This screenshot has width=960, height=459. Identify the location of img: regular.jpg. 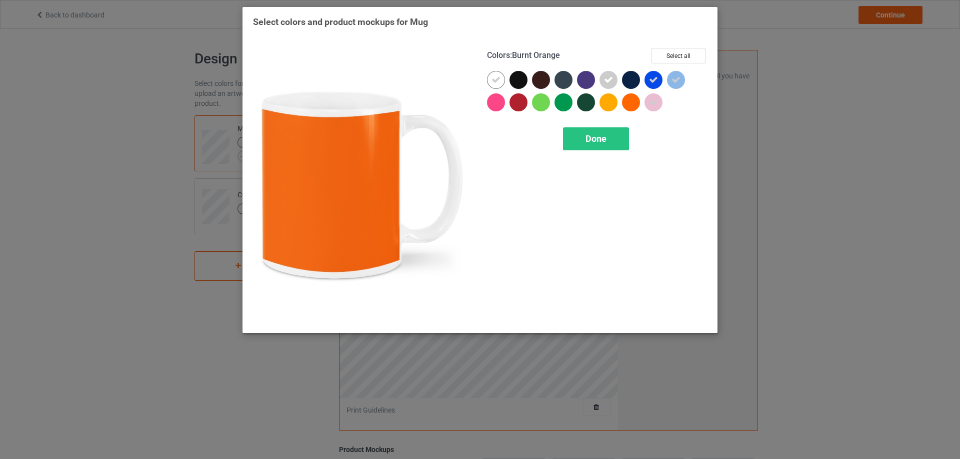
(363, 185).